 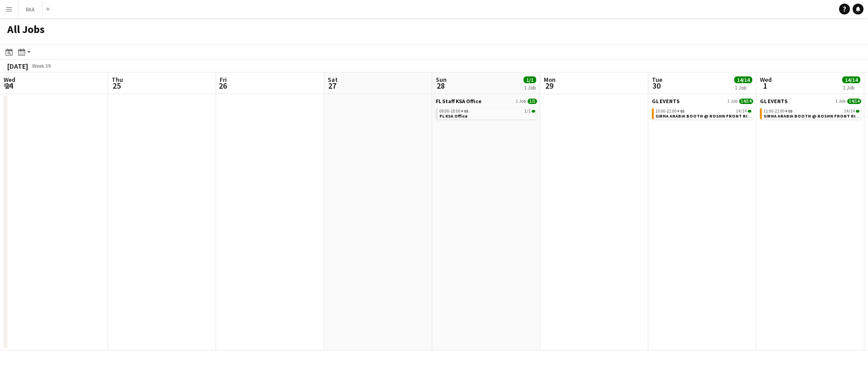 What do you see at coordinates (117, 85) in the screenshot?
I see `span: 25` at bounding box center [117, 85].